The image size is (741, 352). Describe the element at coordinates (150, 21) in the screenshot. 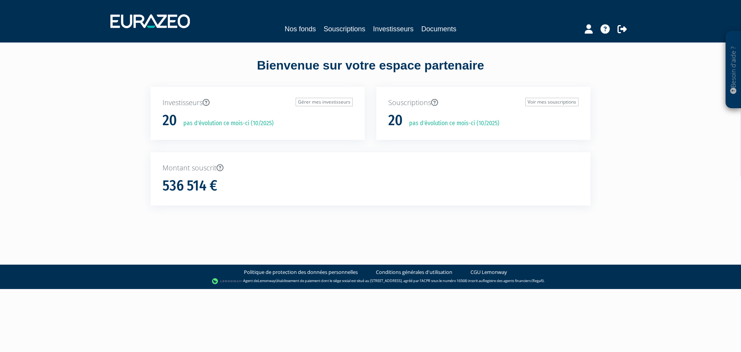

I see `img: 1732889491-logotype_eurazeo_blanc_rvb.png` at that location.